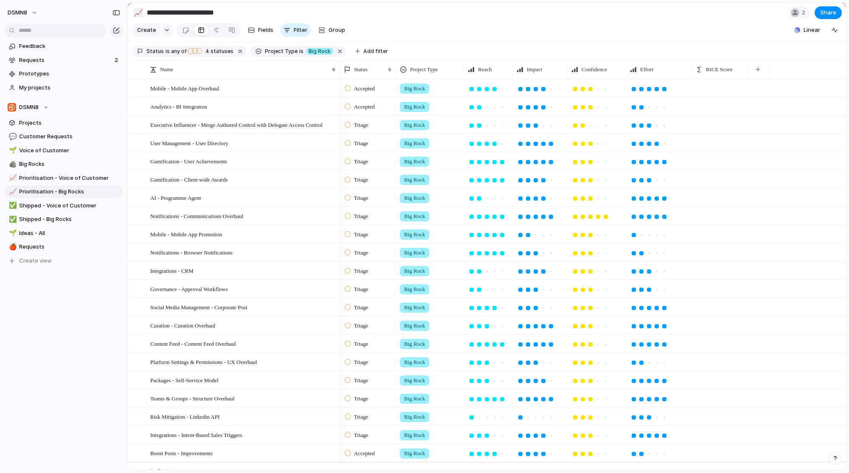 The height and width of the screenshot is (473, 849). What do you see at coordinates (64, 46) in the screenshot?
I see `a: Feedback` at bounding box center [64, 46].